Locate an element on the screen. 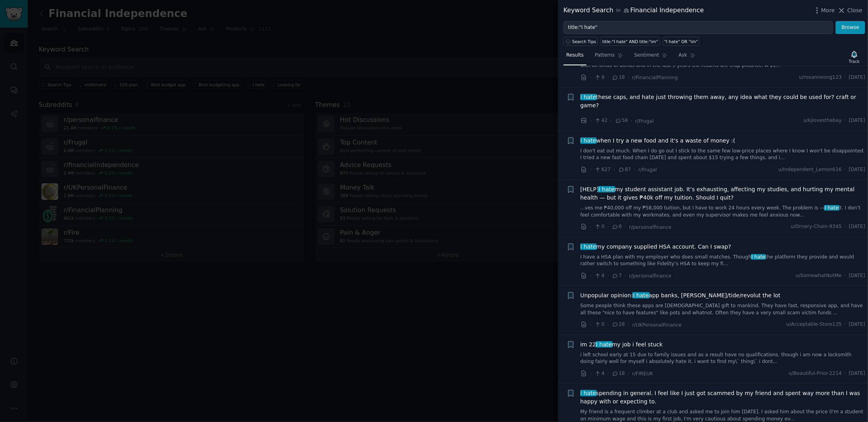 This screenshot has height=422, width=868. a: I hatespending in general. I feel like I just got scammed by my friend and spent way more than I ... is located at coordinates (723, 398).